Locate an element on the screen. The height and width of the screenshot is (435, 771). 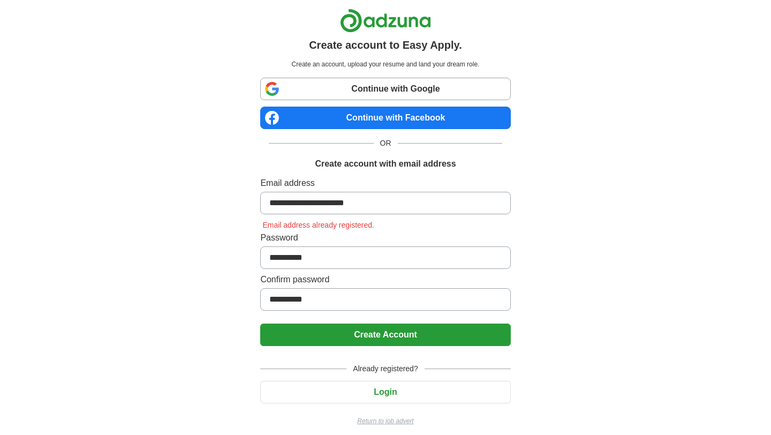
span: Already registered? is located at coordinates (385, 368).